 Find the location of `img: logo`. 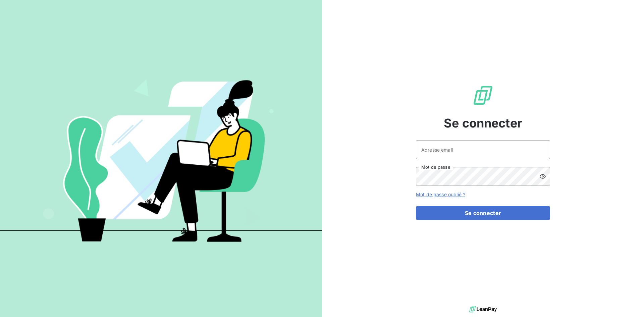

img: logo is located at coordinates (483, 309).